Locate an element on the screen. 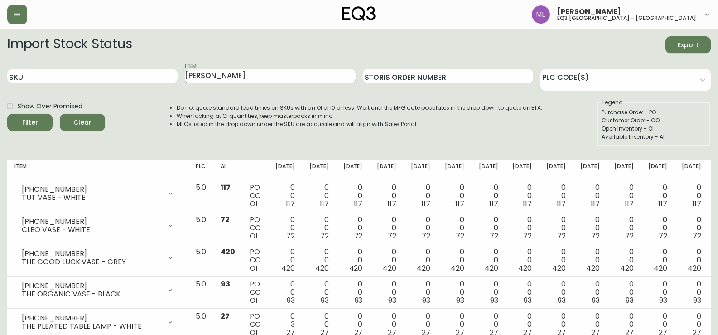 Image resolution: width=718 pixels, height=335 pixels. div: THE ORGANIC VASE - BLACK is located at coordinates (91, 294).